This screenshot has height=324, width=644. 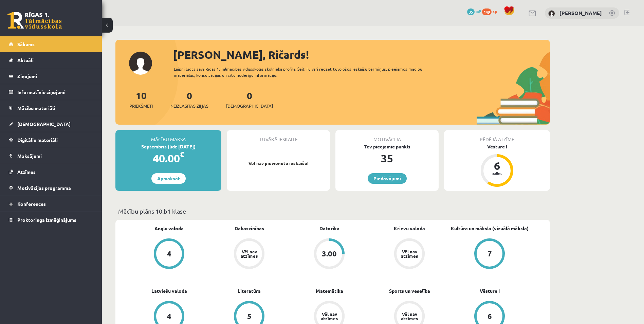 I want to click on div: 3.00, so click(x=329, y=254).